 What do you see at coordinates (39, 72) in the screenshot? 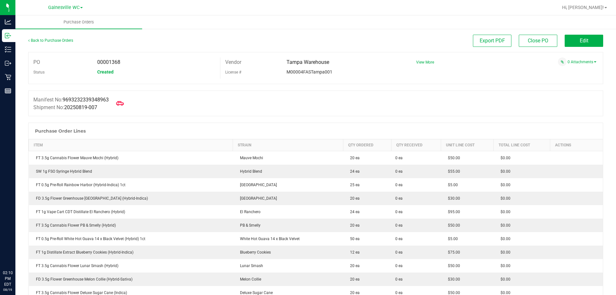
I see `label: Status` at bounding box center [39, 72].